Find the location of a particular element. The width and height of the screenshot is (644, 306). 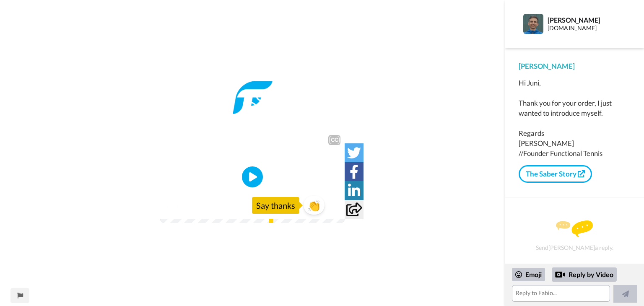

img: message.svg is located at coordinates (574, 228).